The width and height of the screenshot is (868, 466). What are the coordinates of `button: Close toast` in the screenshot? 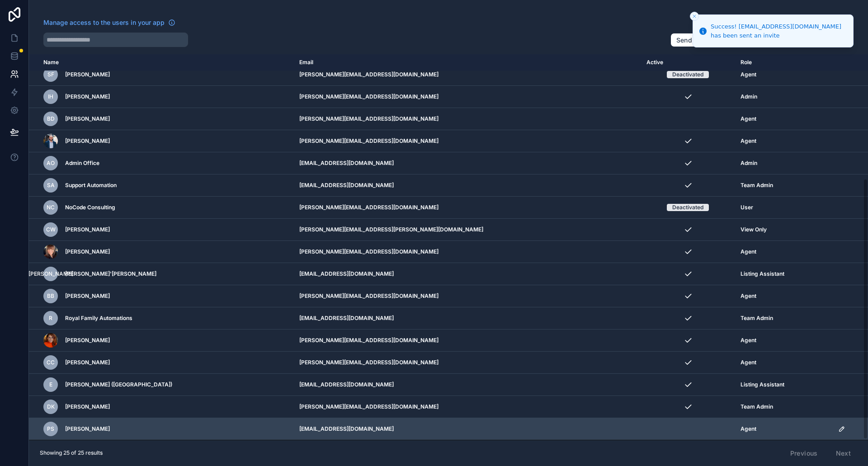 It's located at (694, 16).